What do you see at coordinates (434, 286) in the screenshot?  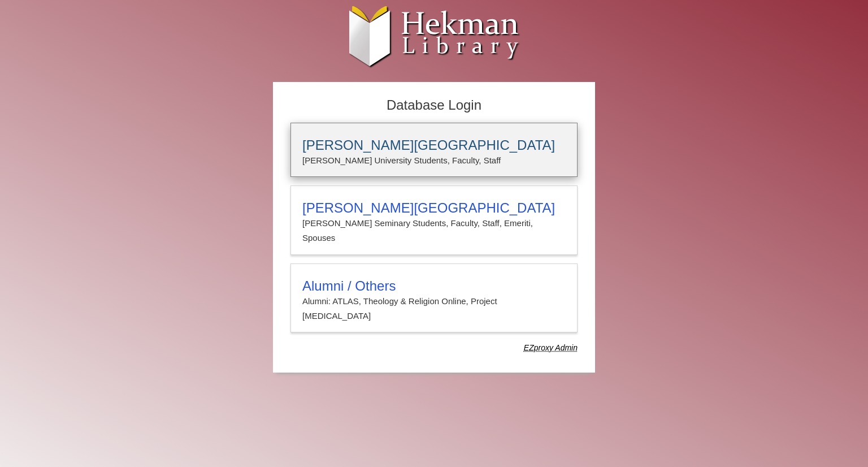 I see `h3: Alumni / Others` at bounding box center [434, 286].